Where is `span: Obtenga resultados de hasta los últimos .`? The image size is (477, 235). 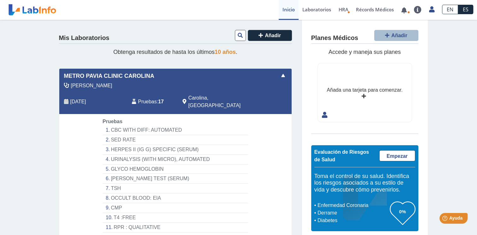
span: Obtenga resultados de hasta los últimos . is located at coordinates (175, 52).